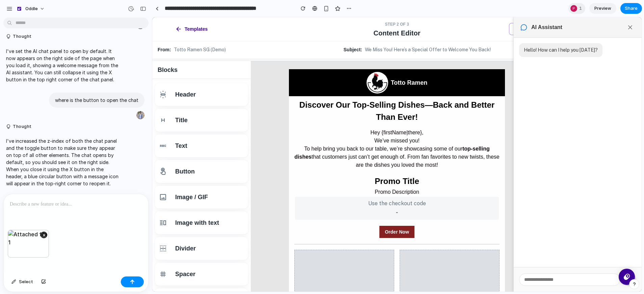  I want to click on div: Spacer, so click(49, 257).